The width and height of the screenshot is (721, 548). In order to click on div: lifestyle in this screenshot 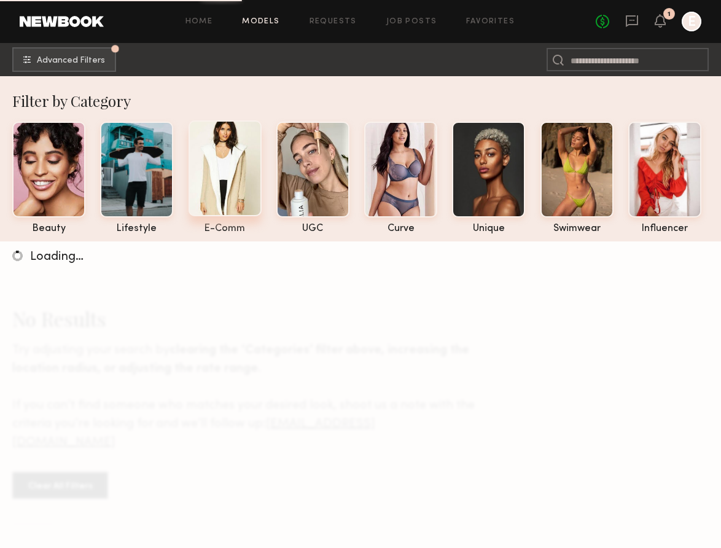, I will do `click(136, 229)`.